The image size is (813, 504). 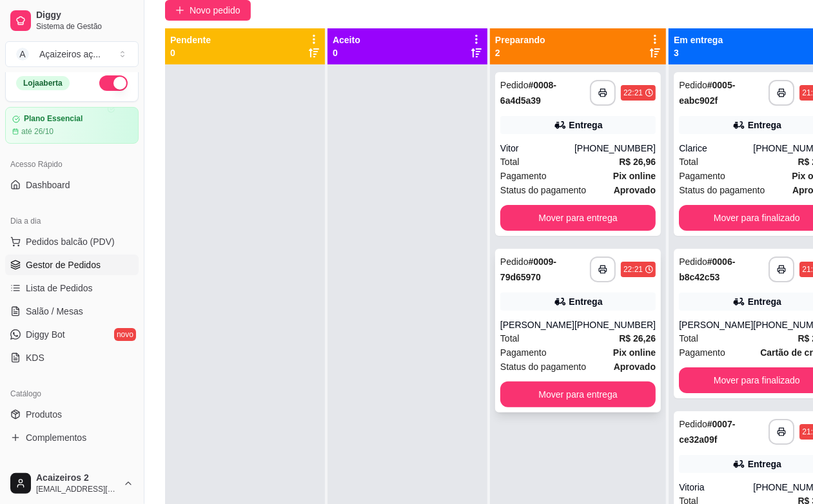 I want to click on span: Complementos, so click(x=56, y=438).